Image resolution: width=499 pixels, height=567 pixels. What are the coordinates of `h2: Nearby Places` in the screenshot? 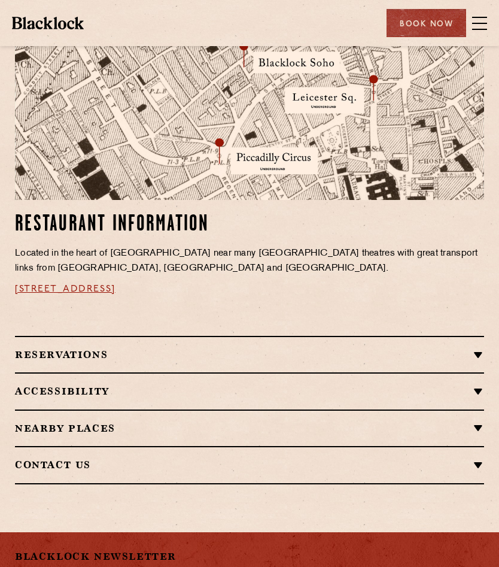 It's located at (250, 428).